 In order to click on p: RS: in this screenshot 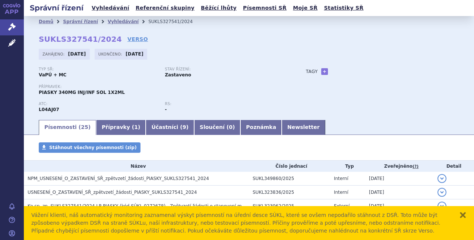, I will do `click(224, 104)`.